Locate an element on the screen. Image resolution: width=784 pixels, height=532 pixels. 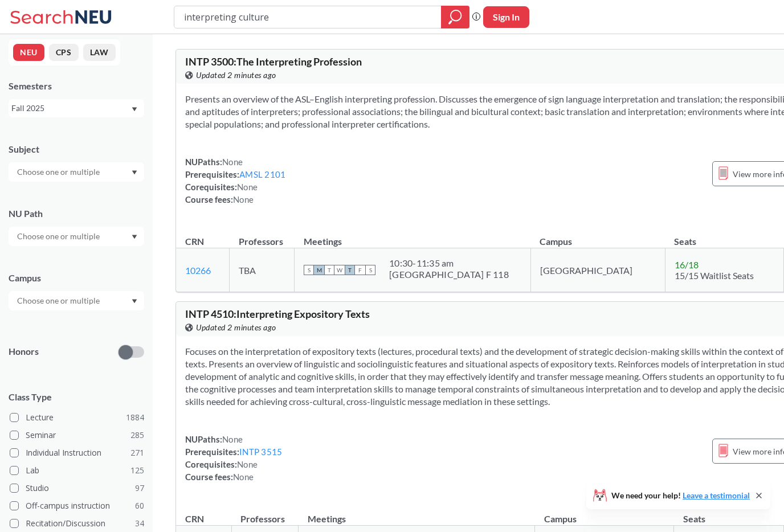
a: Leave a testimonial is located at coordinates (717, 495).